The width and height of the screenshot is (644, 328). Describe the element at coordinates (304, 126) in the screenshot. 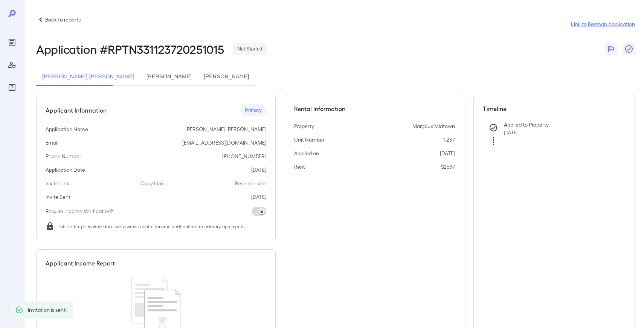

I see `p: Property` at that location.